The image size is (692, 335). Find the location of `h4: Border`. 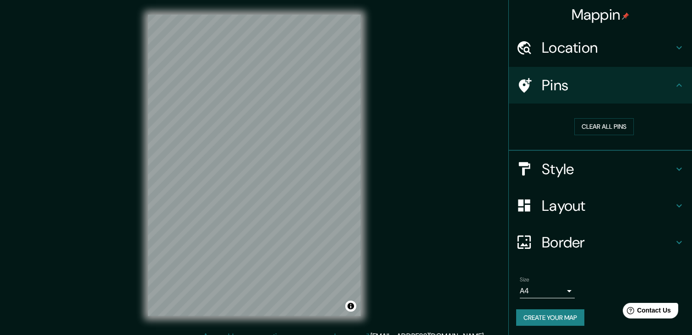

h4: Border is located at coordinates (608, 242).